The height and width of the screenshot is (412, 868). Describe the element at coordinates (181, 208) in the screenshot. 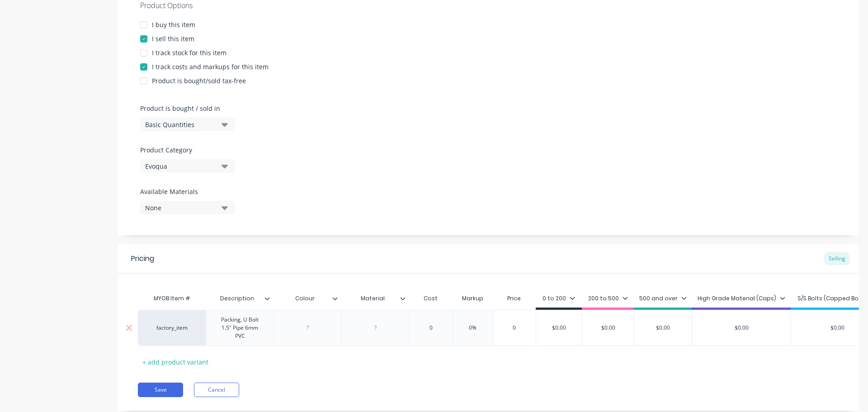

I see `div: None` at that location.